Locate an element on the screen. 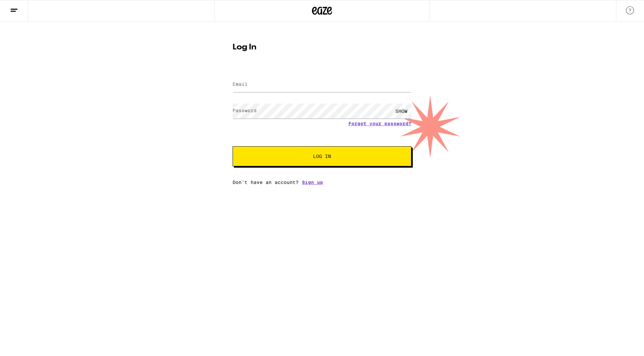 The width and height of the screenshot is (644, 356). div: Don't have an account? is located at coordinates (322, 182).